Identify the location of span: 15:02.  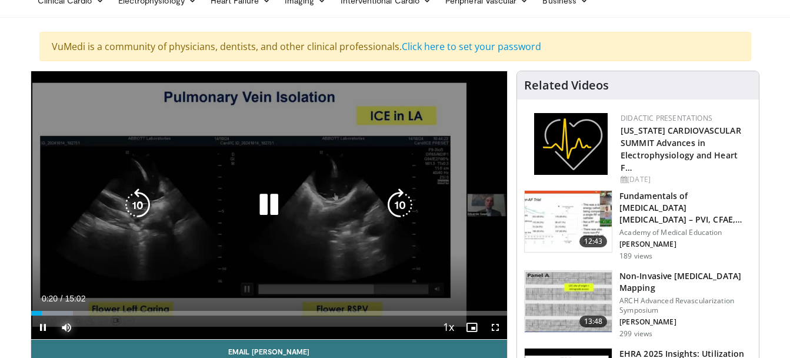
(75, 298).